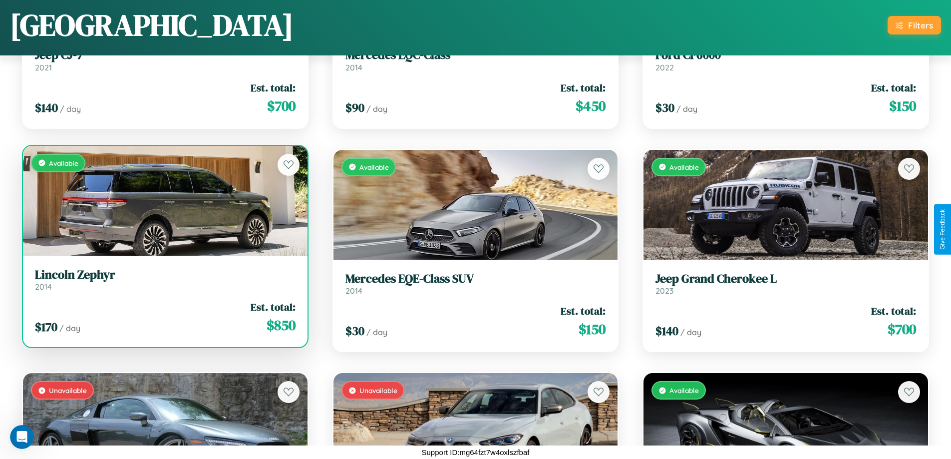 The height and width of the screenshot is (459, 951). Describe the element at coordinates (476, 60) in the screenshot. I see `a: Mercedes EQC-Class2014` at that location.